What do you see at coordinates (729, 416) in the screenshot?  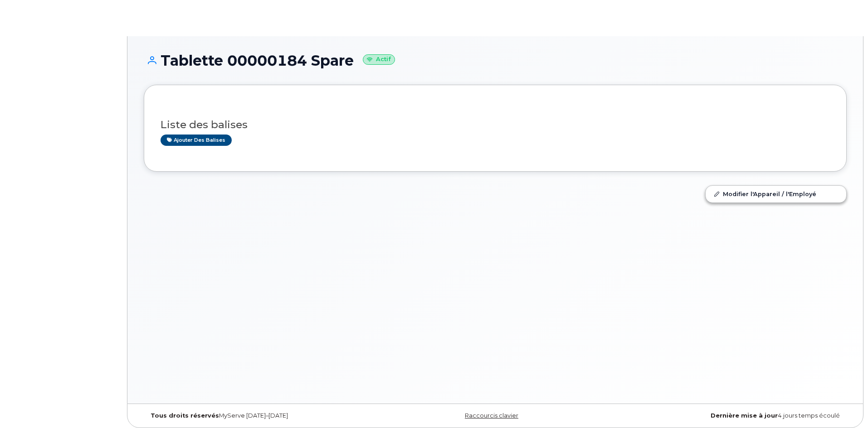 I see `div: 4 jours temps écoulé` at bounding box center [729, 416].